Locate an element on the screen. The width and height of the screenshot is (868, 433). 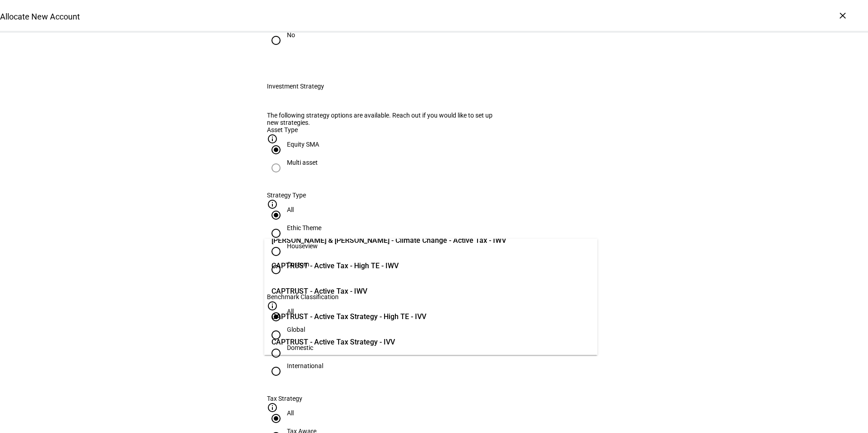
div: Bob Todd & Miranda Fan - Climate Change - Active Tax - IWV is located at coordinates (388, 240).